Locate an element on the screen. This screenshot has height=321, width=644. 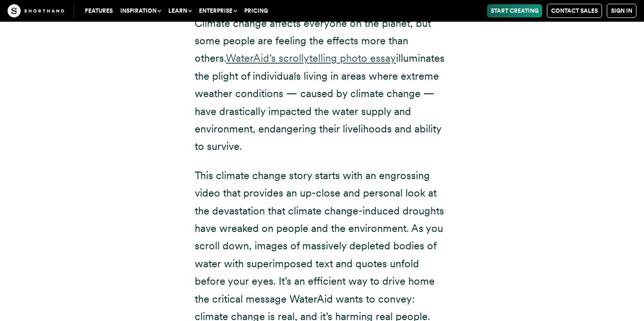
p: Climate change affects everyone on the planet, but some people are feeling the effects more than ... is located at coordinates (322, 85).